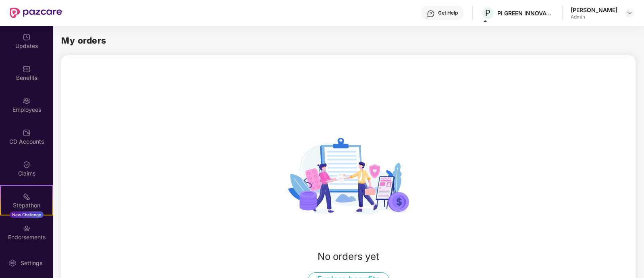 The image size is (644, 278). What do you see at coordinates (448, 13) in the screenshot?
I see `div: Get Help` at bounding box center [448, 13].